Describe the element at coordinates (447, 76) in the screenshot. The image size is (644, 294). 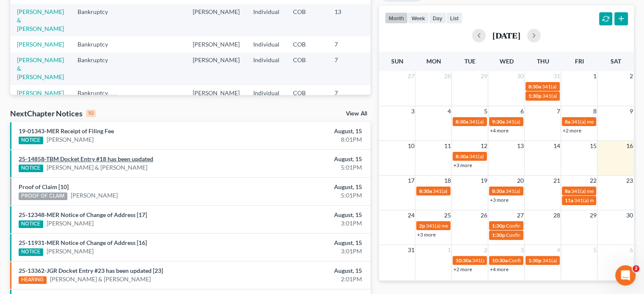
I see `span: 28` at that location.